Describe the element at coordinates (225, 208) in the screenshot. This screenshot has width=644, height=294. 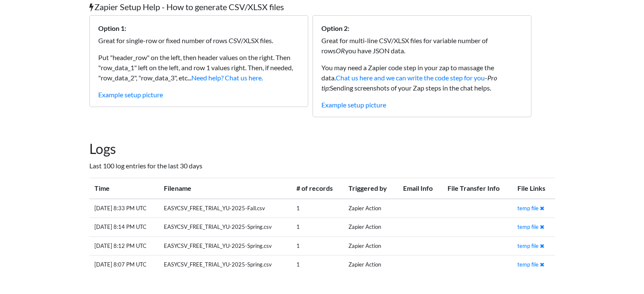
I see `td: EASYCSV_FREE_TRIAL_YU-2025-Fall.csv` at that location.